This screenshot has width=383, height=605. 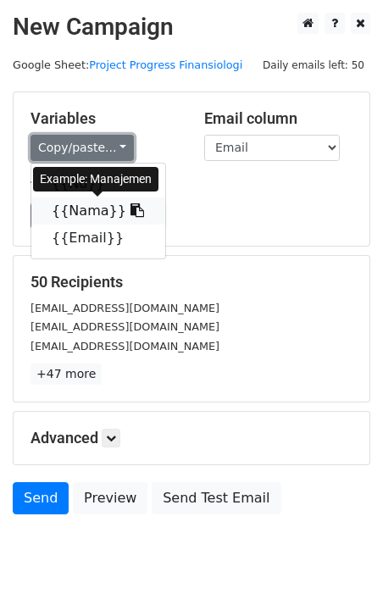 I want to click on h5: Advanced, so click(x=191, y=438).